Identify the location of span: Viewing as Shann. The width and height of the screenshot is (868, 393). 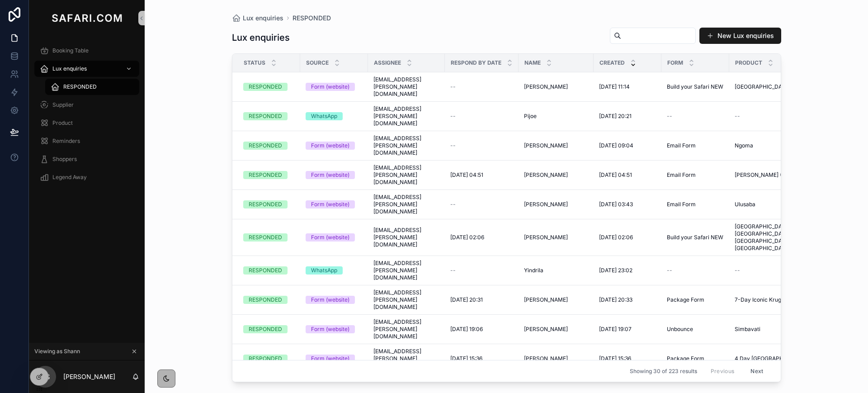
(57, 352).